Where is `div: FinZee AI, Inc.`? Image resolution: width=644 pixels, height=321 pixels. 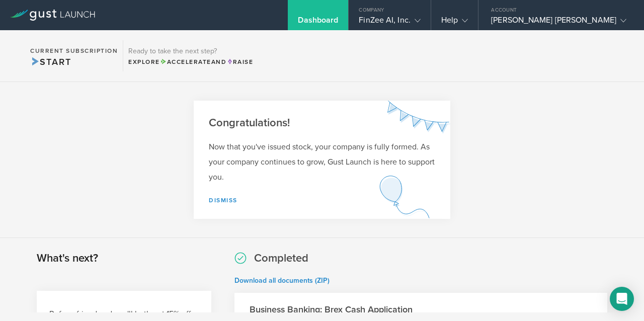
div: FinZee AI, Inc. is located at coordinates (389, 23).